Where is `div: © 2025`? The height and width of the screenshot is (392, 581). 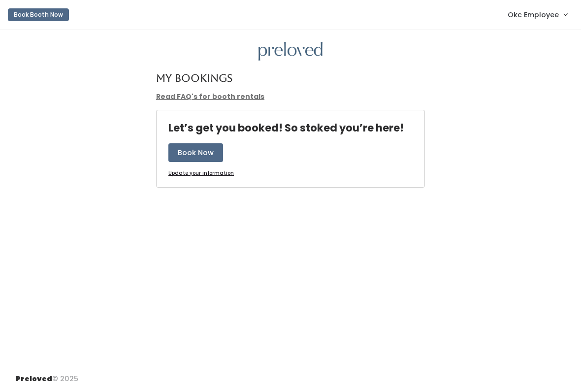
div: © 2025 is located at coordinates (47, 375).